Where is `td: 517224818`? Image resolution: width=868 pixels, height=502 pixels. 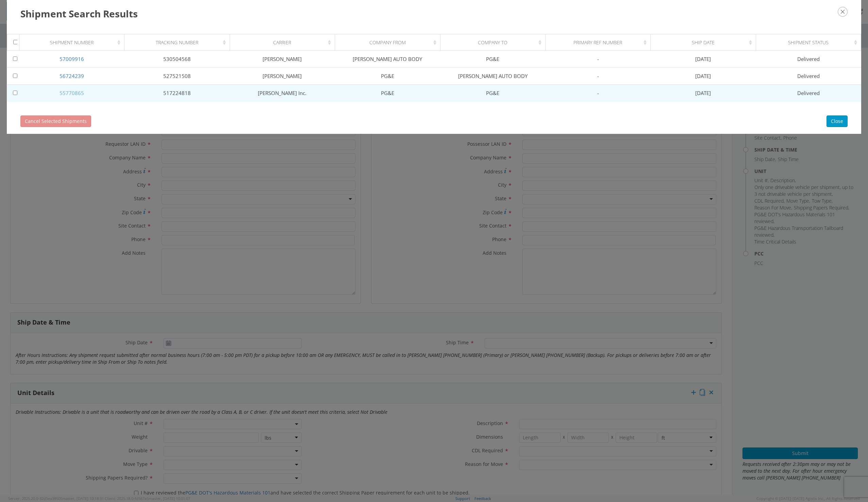
td: 517224818 is located at coordinates (177, 94).